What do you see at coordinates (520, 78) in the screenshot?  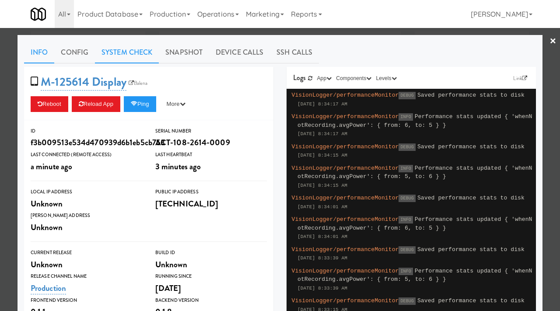 I see `a: Link` at bounding box center [520, 78].